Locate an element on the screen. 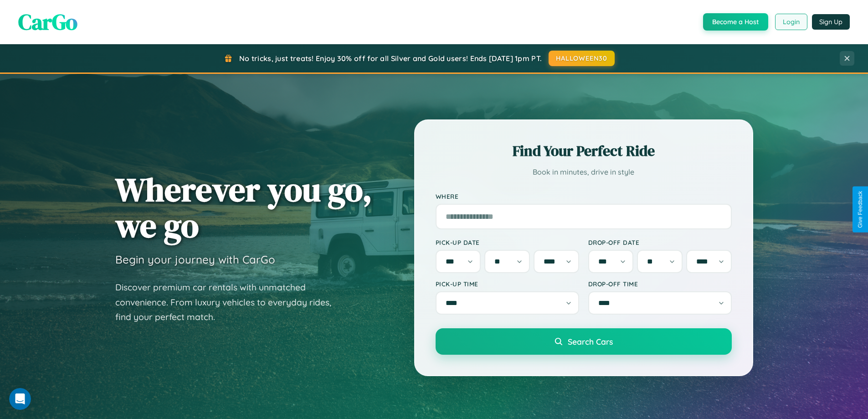 This screenshot has height=419, width=868. button: HALLOWEEN30 is located at coordinates (582, 58).